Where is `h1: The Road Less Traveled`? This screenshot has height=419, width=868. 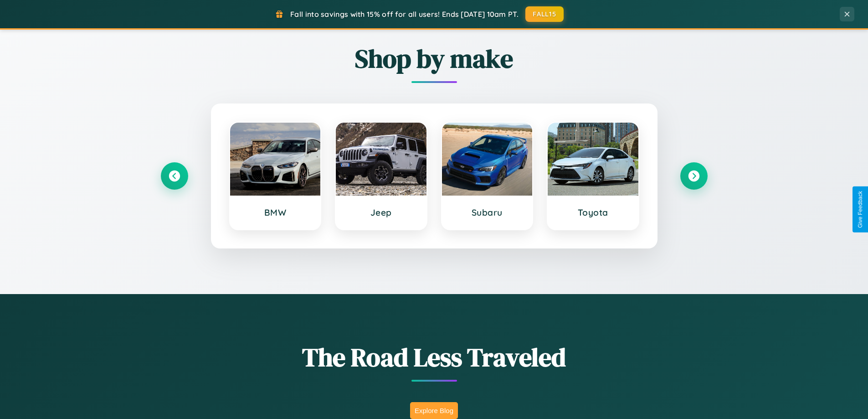
h1: The Road Less Traveled is located at coordinates (434, 357).